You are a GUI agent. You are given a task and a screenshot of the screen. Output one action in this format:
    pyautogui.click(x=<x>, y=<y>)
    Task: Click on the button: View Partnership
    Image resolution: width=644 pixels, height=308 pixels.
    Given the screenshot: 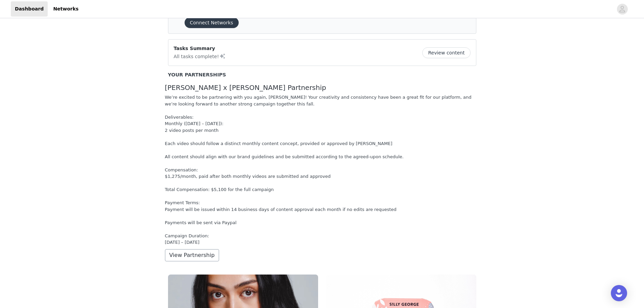 What is the action you would take?
    pyautogui.click(x=193, y=255)
    